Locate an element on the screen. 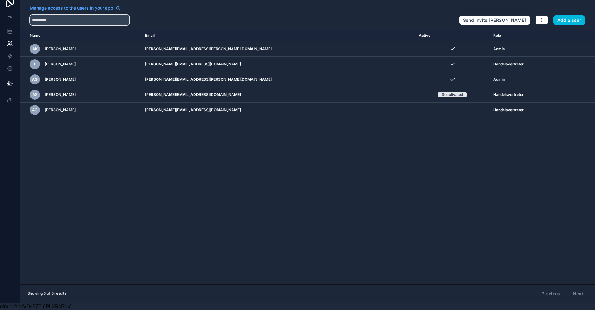 The image size is (595, 310). th: Name is located at coordinates (81, 35).